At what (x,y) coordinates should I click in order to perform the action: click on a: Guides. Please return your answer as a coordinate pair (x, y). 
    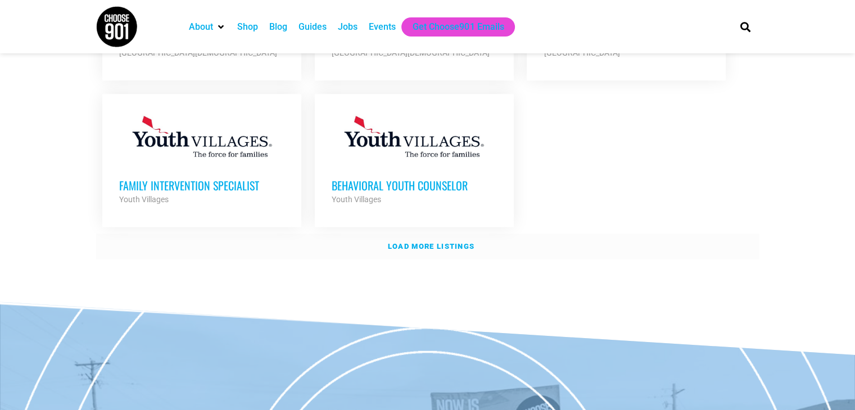
    Looking at the image, I should click on (313, 27).